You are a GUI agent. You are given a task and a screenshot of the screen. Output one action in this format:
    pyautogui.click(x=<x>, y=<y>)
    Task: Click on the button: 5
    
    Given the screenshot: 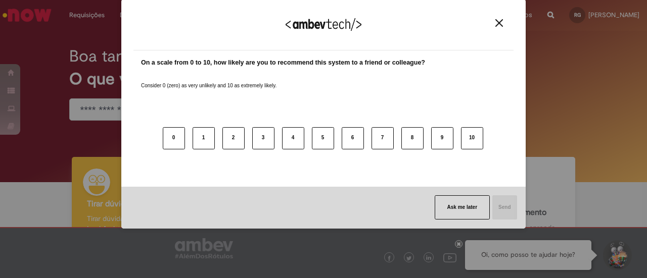 What is the action you would take?
    pyautogui.click(x=323, y=138)
    